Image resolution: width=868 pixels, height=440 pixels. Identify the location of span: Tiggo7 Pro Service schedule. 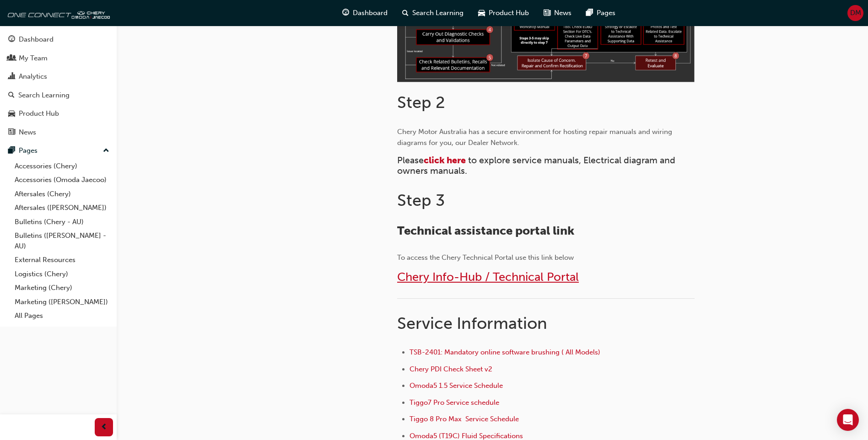
(454, 403).